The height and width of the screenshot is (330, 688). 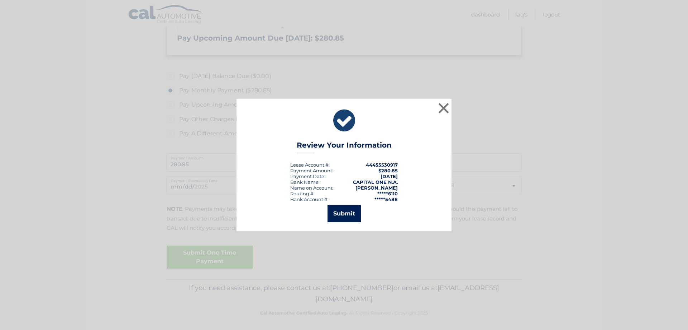 What do you see at coordinates (312, 170) in the screenshot?
I see `div: Payment Amount:` at bounding box center [312, 170].